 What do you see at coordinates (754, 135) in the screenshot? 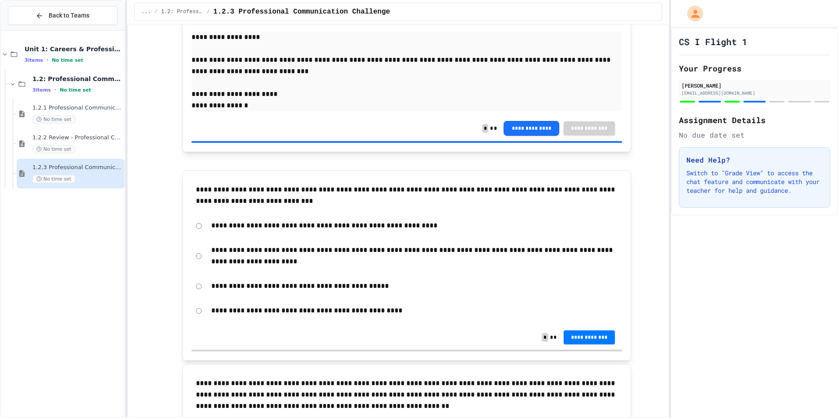
I see `div: No due date set` at bounding box center [754, 135].